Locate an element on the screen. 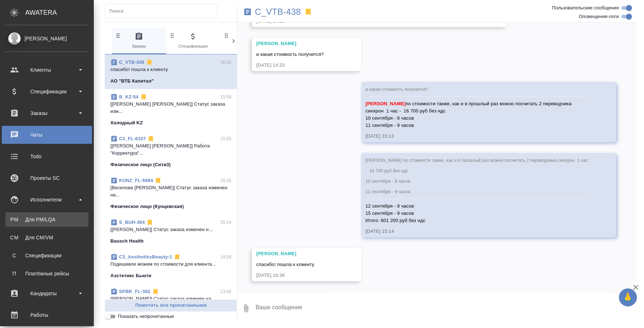 The image size is (644, 328). div: Todo is located at coordinates (47, 156).